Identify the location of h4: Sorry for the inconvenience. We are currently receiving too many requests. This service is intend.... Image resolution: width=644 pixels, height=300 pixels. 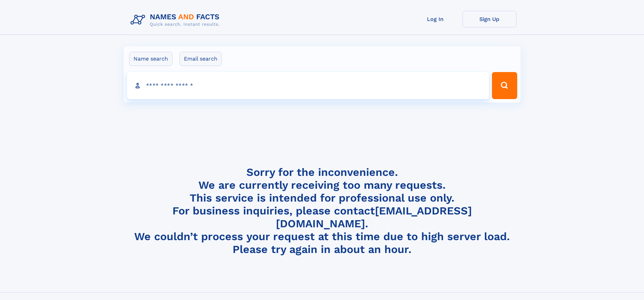
(322, 211).